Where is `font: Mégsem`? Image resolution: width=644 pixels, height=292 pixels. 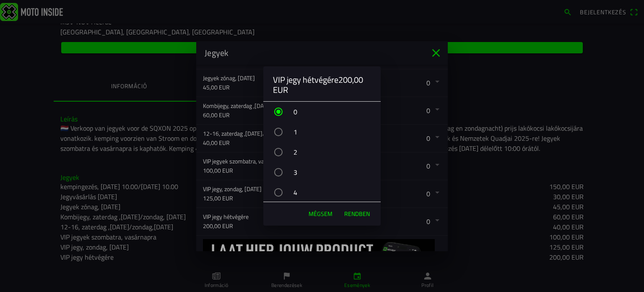
font: Mégsem is located at coordinates (320, 214).